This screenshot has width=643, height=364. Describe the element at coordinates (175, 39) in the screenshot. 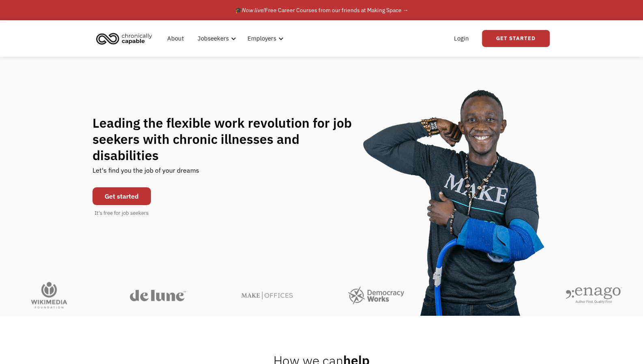

I see `a: About` at that location.